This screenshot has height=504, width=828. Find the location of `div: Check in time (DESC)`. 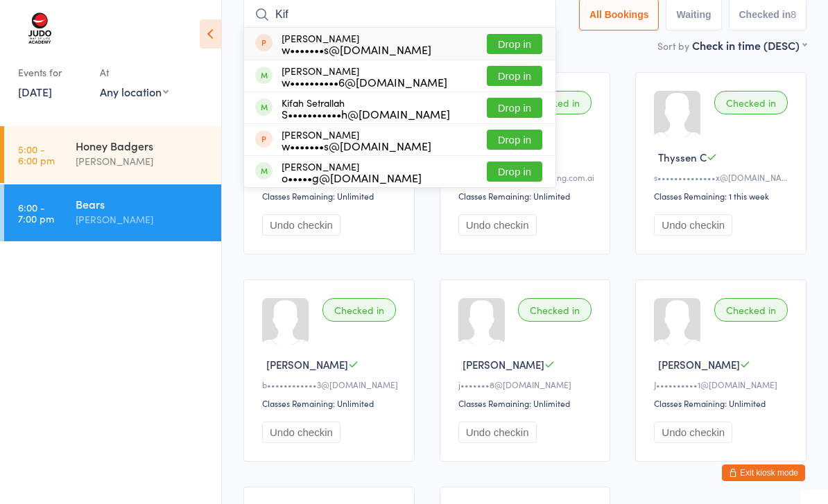

div: Check in time (DESC) is located at coordinates (749, 45).